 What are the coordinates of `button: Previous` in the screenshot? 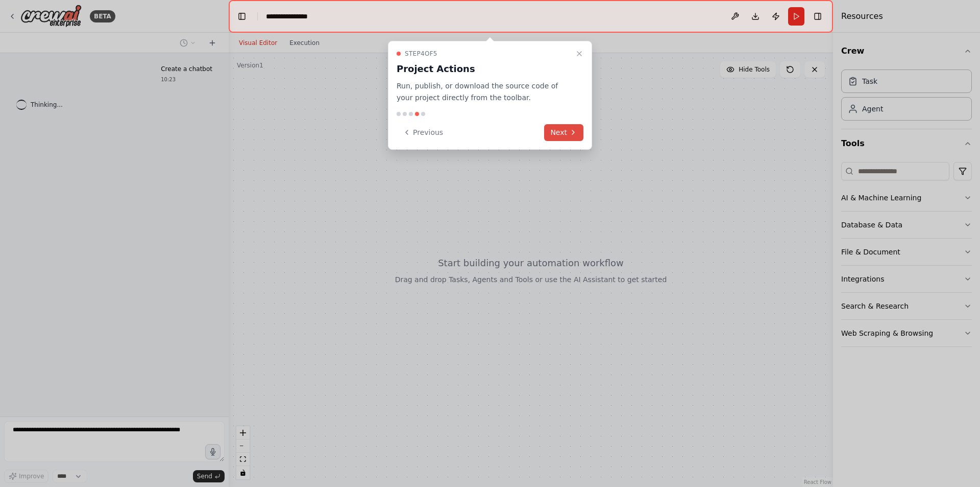 It's located at (423, 132).